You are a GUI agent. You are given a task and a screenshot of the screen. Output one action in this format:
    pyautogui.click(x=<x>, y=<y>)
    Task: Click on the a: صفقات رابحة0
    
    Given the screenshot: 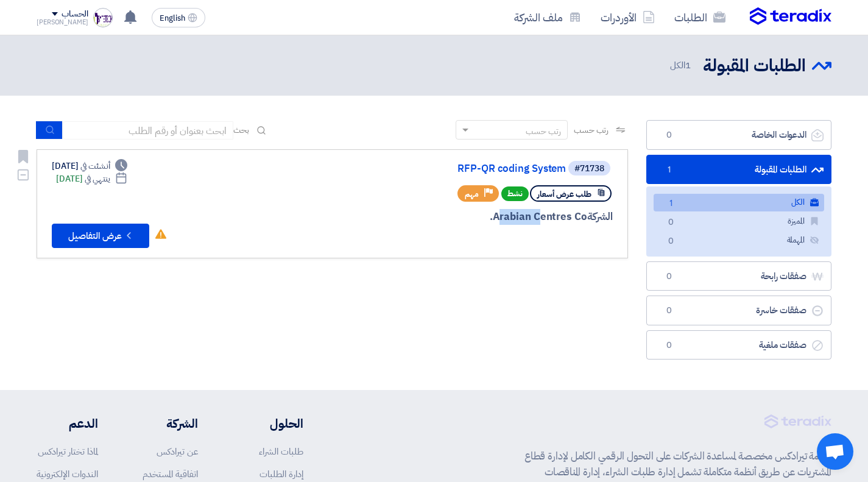 What is the action you would take?
    pyautogui.click(x=739, y=276)
    